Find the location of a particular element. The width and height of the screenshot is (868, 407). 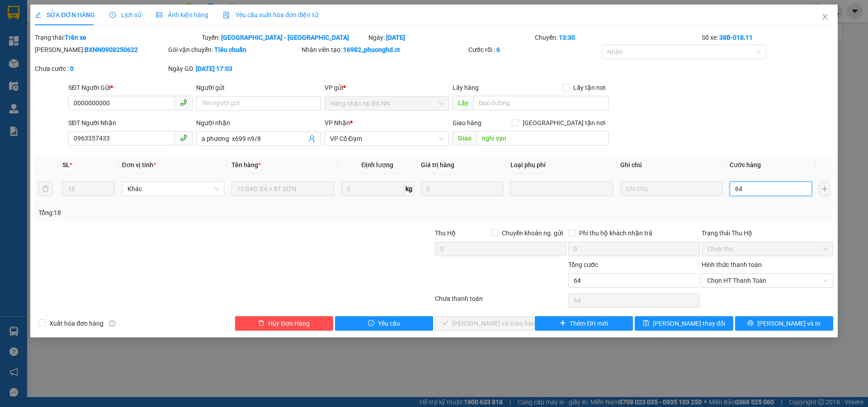

span: Hủy Đơn Hàng is located at coordinates (289, 323).